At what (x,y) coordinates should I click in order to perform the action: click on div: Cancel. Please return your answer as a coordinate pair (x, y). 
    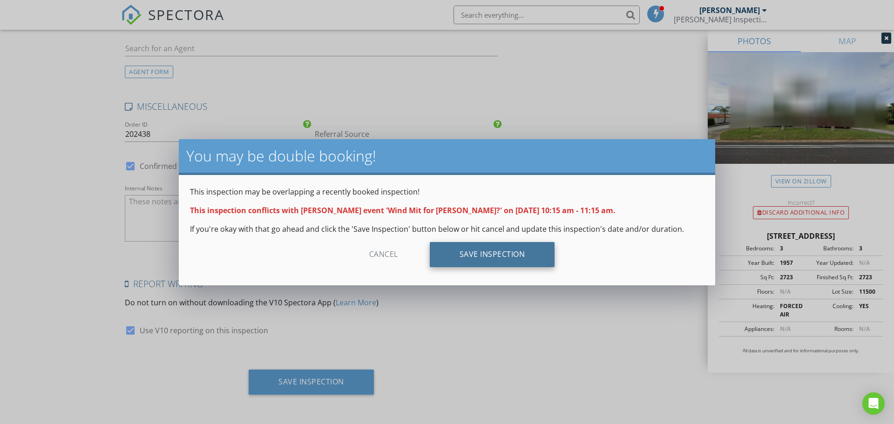
    Looking at the image, I should click on (384, 255).